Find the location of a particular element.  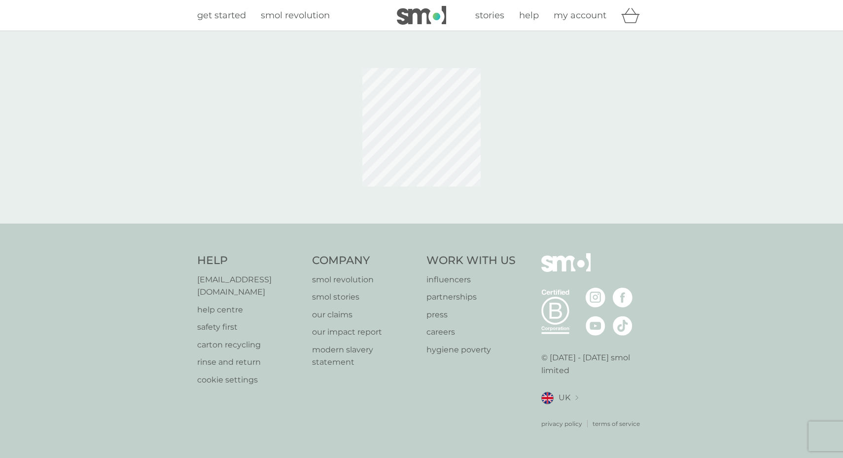

a: terms of service is located at coordinates (617, 423).